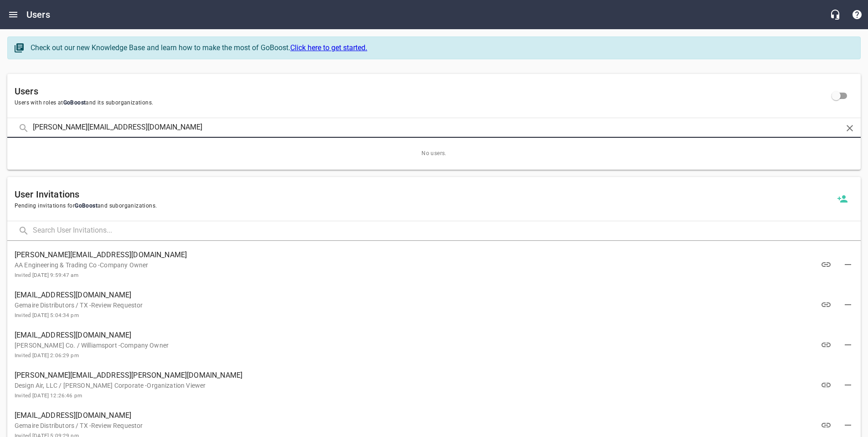 The height and width of the screenshot is (437, 868). I want to click on h6: User Invitations, so click(423, 194).